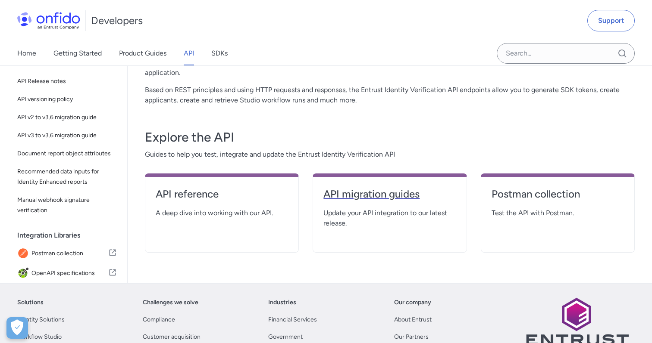 Image resolution: width=652 pixels, height=343 pixels. Describe the element at coordinates (67, 154) in the screenshot. I see `a: Document report object attributes` at that location.